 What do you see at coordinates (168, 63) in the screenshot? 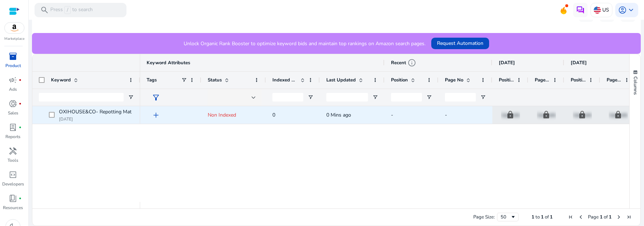
I see `span: Keyword Attributes` at bounding box center [168, 63].